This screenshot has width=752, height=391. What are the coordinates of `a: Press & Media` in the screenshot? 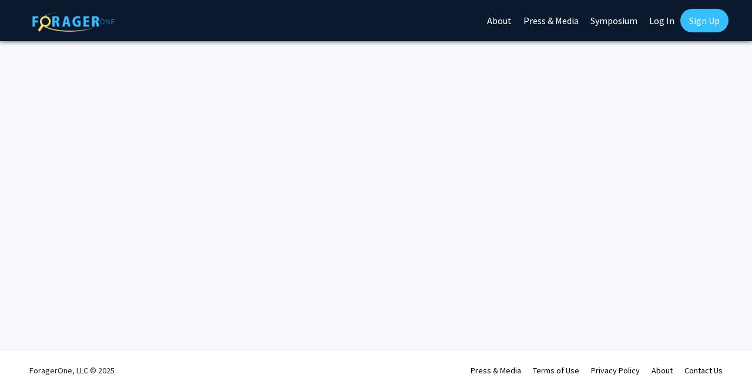 It's located at (496, 370).